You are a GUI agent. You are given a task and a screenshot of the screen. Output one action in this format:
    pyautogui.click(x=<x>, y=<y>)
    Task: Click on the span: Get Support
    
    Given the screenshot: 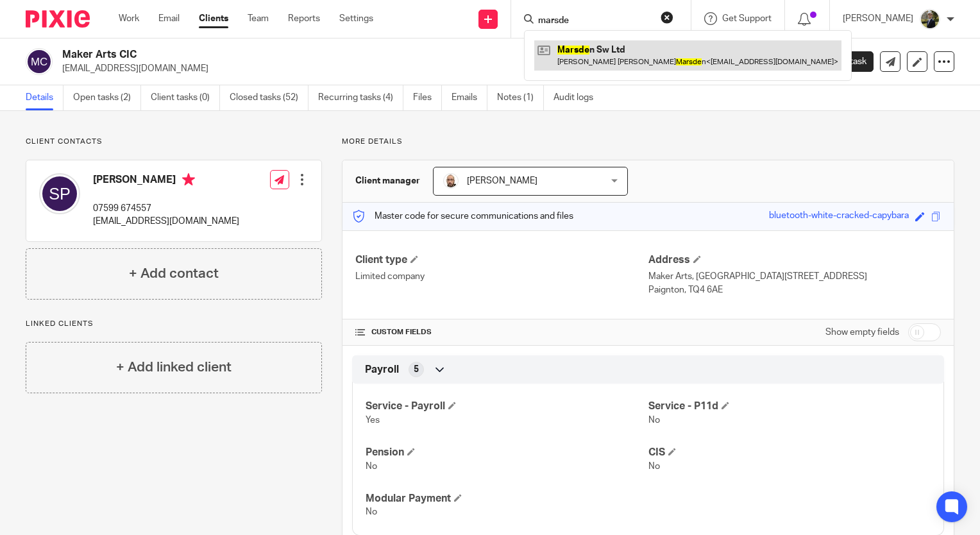 What is the action you would take?
    pyautogui.click(x=747, y=19)
    